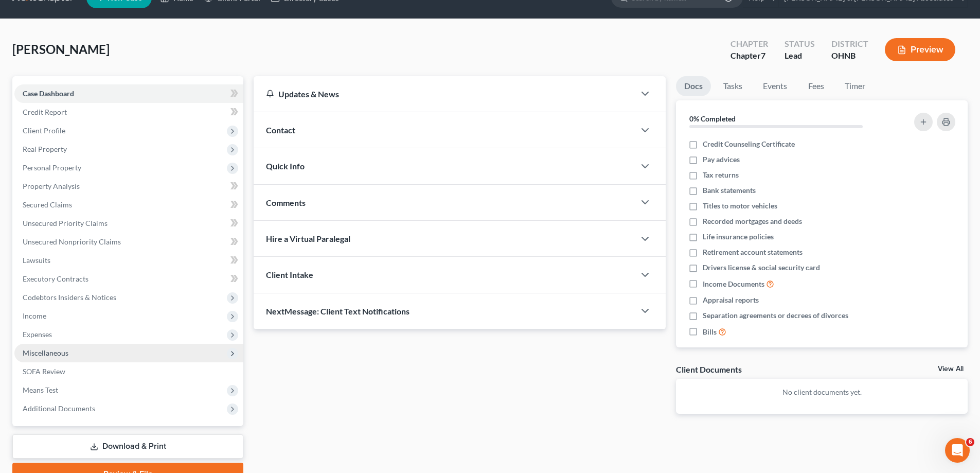 Image resolution: width=980 pixels, height=473 pixels. I want to click on span: Retirement account statements, so click(752, 252).